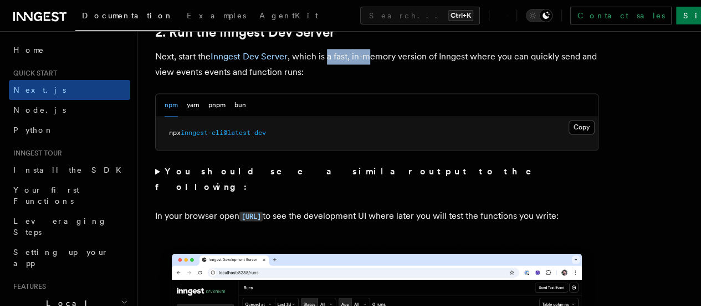 This screenshot has width=701, height=306. I want to click on button: Search...Ctrl+K, so click(420, 16).